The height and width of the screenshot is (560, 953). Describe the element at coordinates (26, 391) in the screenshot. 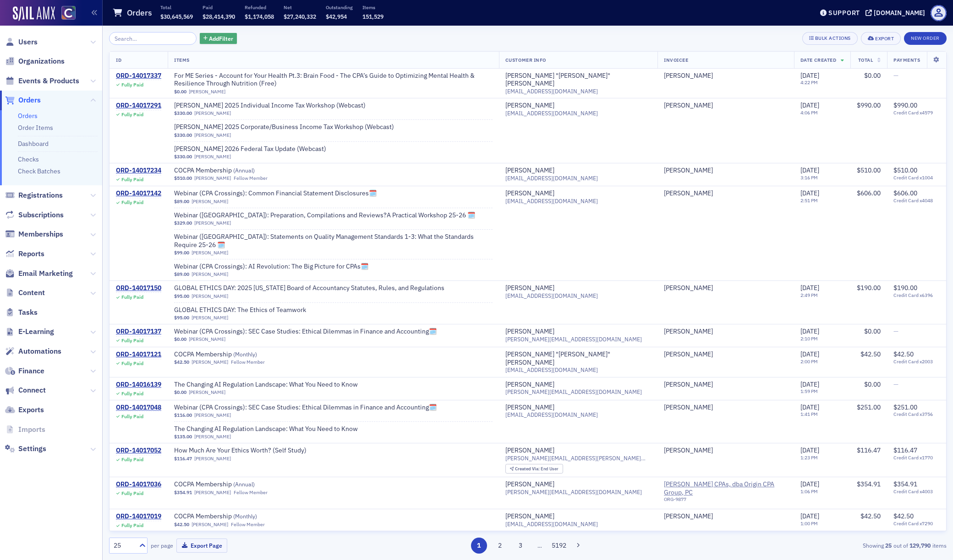

I see `a: Connect` at that location.